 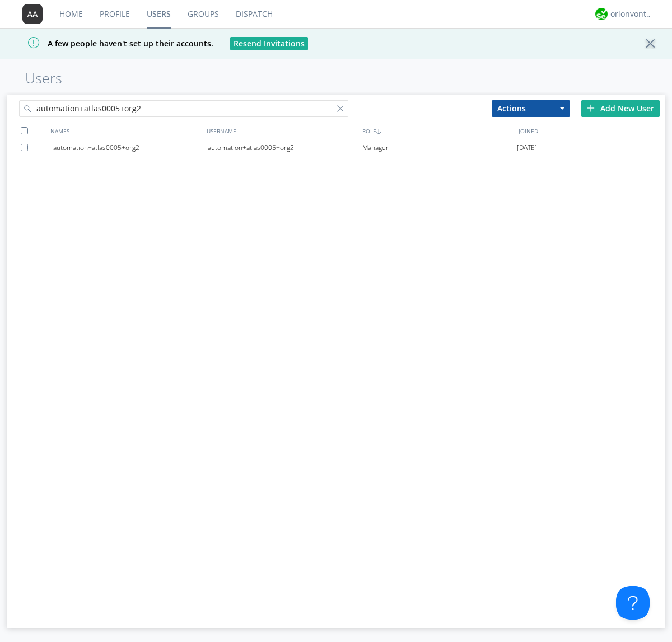 I want to click on div: JOINED, so click(x=594, y=130).